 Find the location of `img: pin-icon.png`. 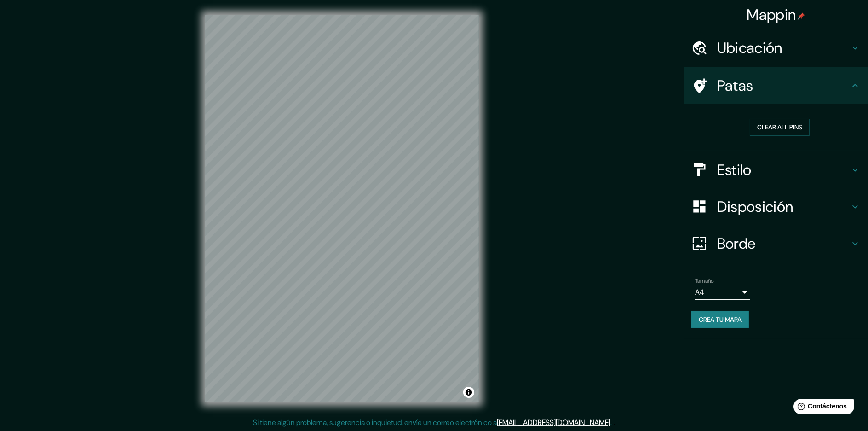

img: pin-icon.png is located at coordinates (801, 16).